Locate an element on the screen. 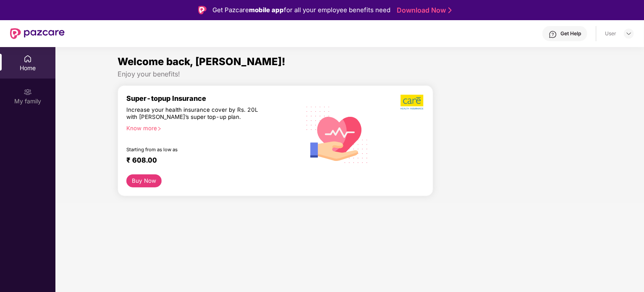  strong: mobile app is located at coordinates (266, 9).